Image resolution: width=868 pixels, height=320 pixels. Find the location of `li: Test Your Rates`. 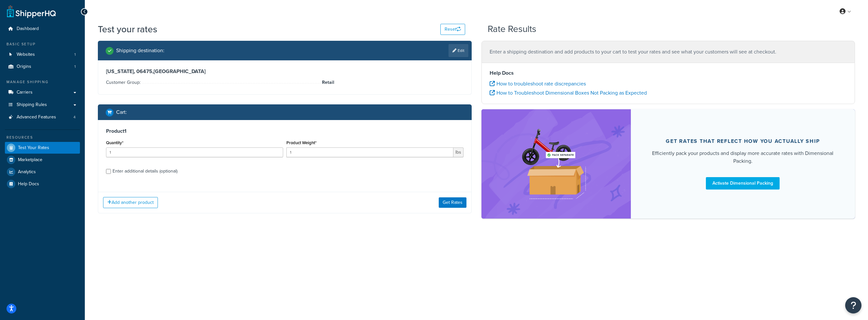

li: Test Your Rates is located at coordinates (43, 148).